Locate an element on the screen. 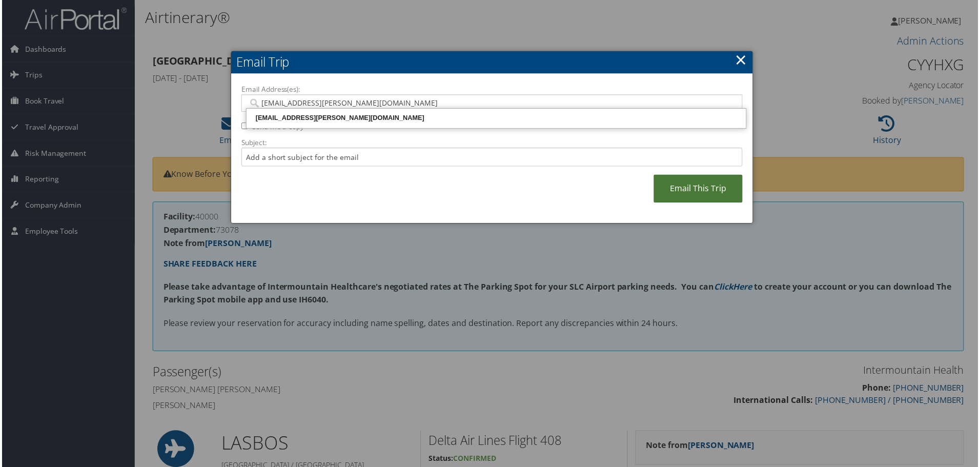  input: Email address (Separate multiple email addresses with commas) is located at coordinates (492, 104).